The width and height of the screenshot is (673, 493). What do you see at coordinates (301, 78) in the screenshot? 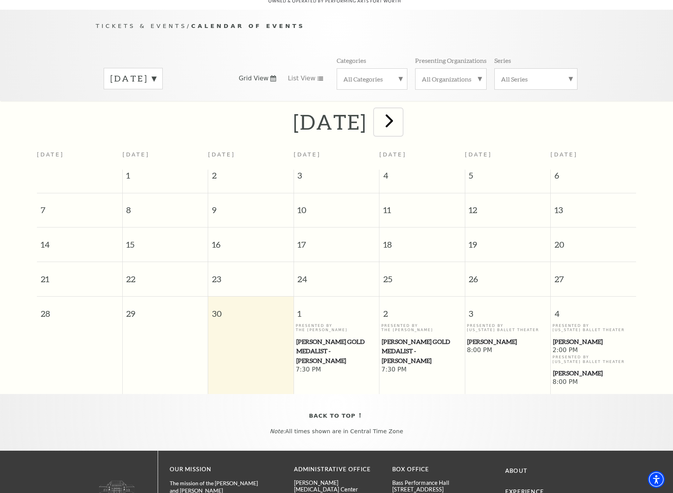
I see `span: List View` at bounding box center [301, 78].